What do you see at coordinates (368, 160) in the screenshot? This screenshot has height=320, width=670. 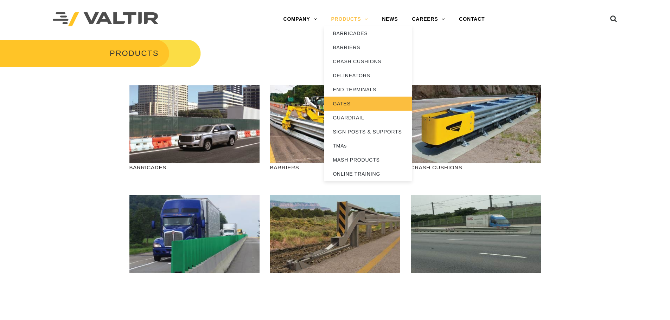 I see `a: MASH PRODUCTS` at bounding box center [368, 160].